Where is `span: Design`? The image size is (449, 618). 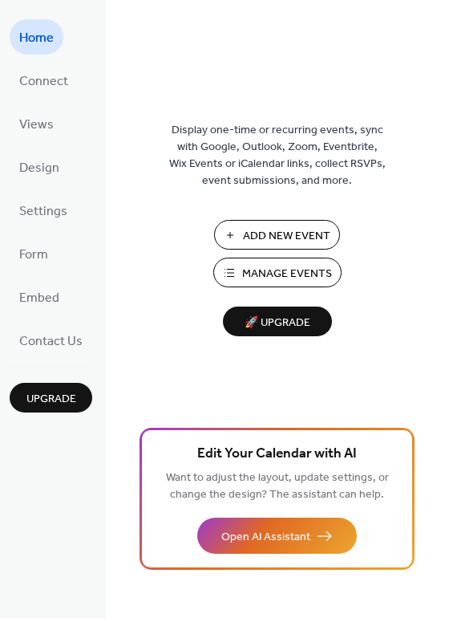 span: Design is located at coordinates (39, 169).